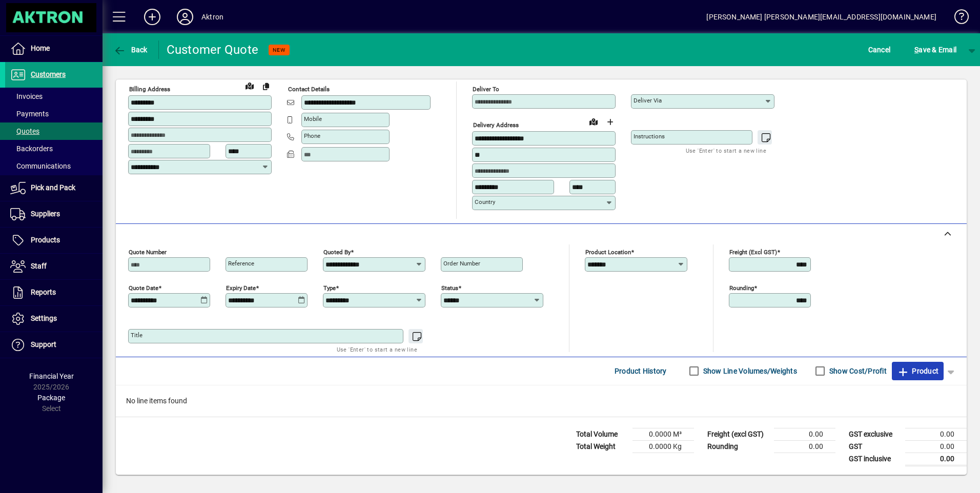 The image size is (980, 493). I want to click on td: GST exclusive, so click(874, 434).